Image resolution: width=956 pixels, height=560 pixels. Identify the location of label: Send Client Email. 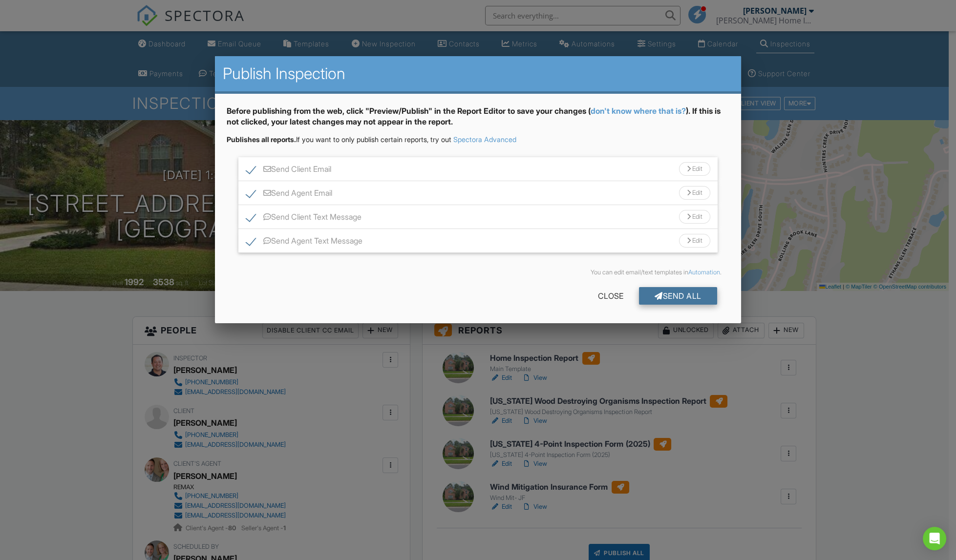
(288, 170).